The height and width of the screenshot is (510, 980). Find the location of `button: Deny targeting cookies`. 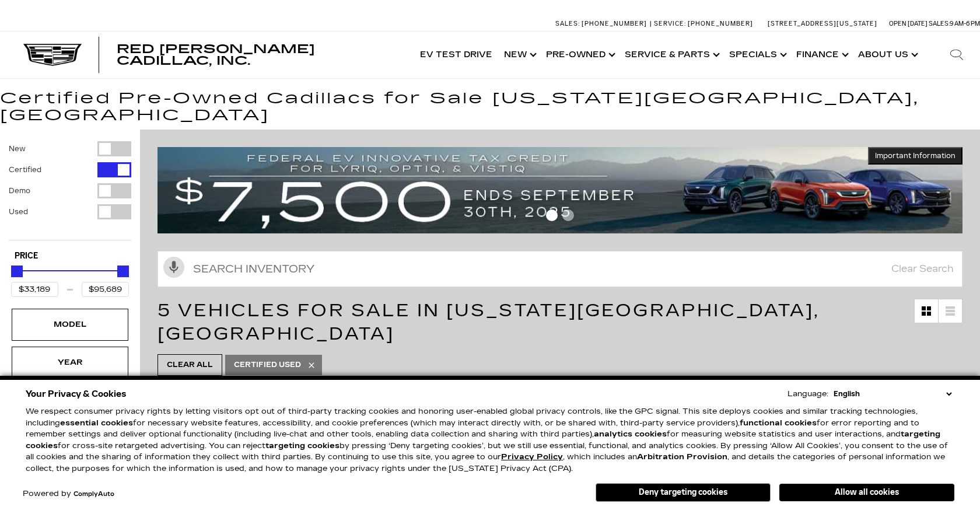

button: Deny targeting cookies is located at coordinates (683, 493).